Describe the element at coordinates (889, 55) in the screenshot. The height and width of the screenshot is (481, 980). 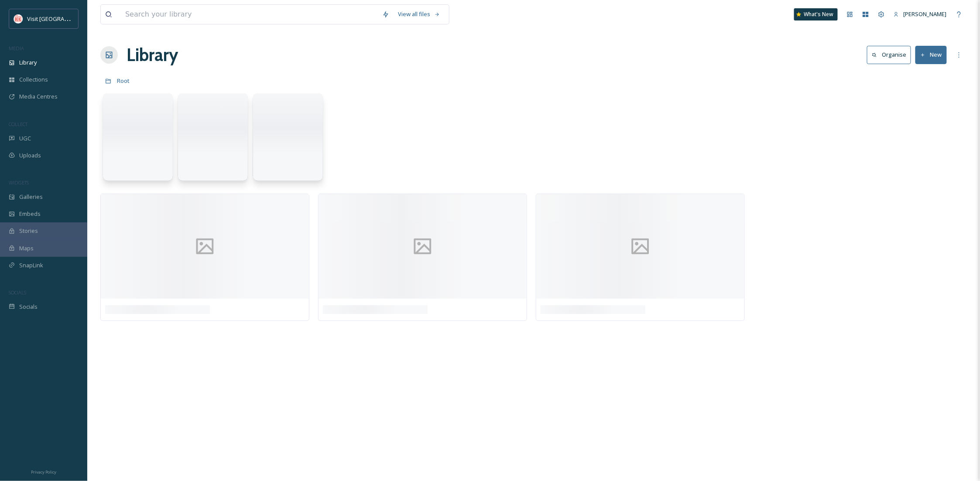
I see `button: Organise` at that location.